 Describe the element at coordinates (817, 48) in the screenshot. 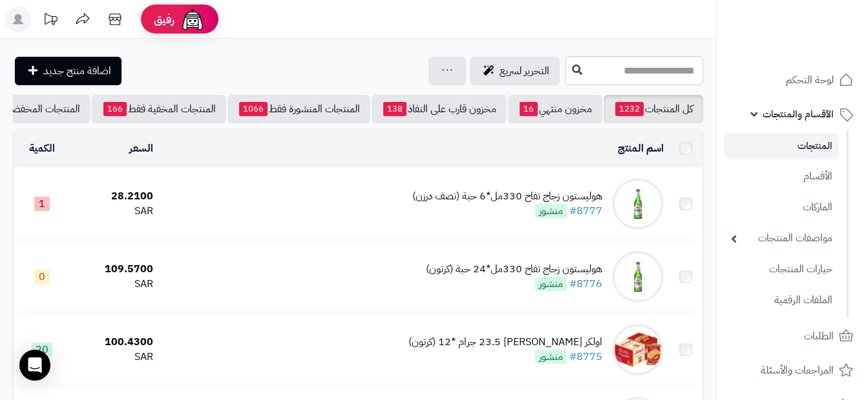

I see `img: logo-2.png` at that location.